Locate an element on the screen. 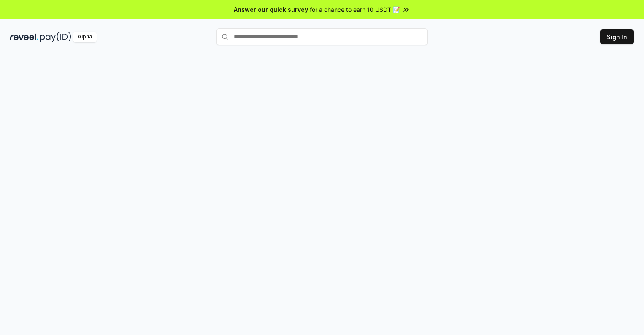  span: Answer our quick survey is located at coordinates (271, 9).